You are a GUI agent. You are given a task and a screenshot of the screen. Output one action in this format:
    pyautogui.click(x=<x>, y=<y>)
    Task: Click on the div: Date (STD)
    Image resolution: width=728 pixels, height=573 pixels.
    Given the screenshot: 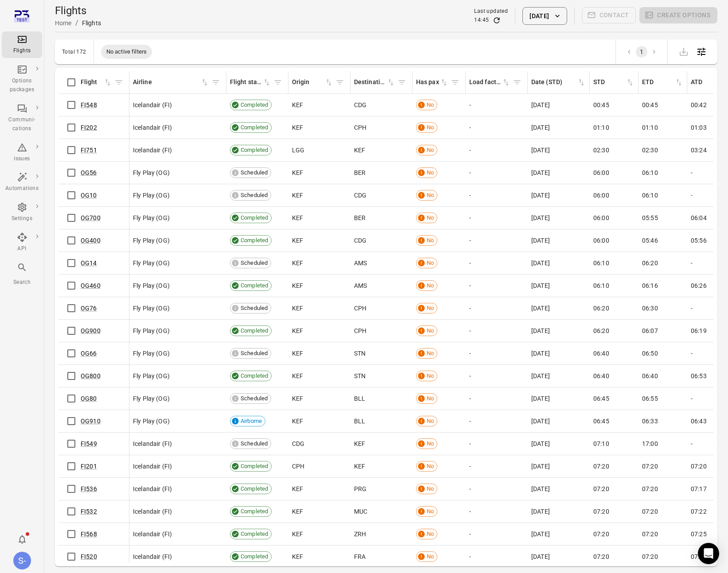 What is the action you would take?
    pyautogui.click(x=554, y=82)
    